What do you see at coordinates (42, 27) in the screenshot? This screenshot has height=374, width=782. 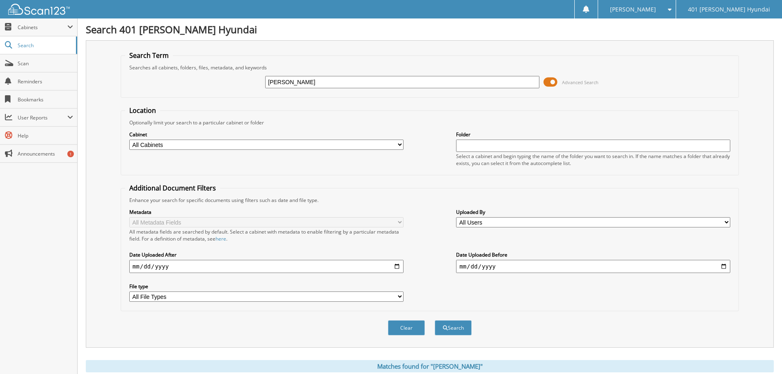 I see `span: Cabinets` at bounding box center [42, 27].